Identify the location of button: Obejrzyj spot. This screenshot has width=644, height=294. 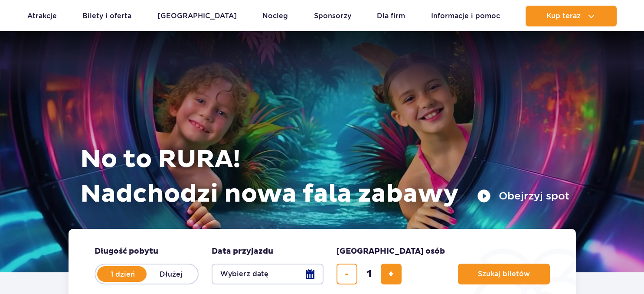
(523, 196).